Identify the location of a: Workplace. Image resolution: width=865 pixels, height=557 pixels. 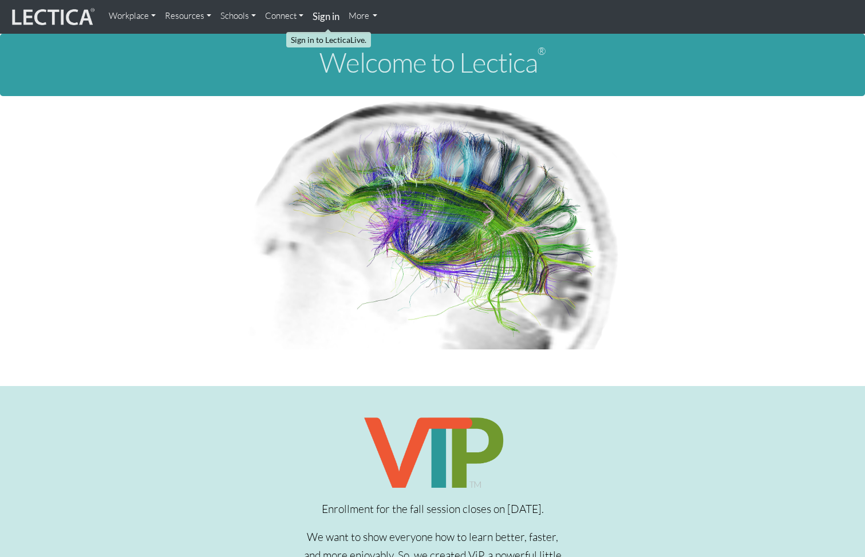
(132, 16).